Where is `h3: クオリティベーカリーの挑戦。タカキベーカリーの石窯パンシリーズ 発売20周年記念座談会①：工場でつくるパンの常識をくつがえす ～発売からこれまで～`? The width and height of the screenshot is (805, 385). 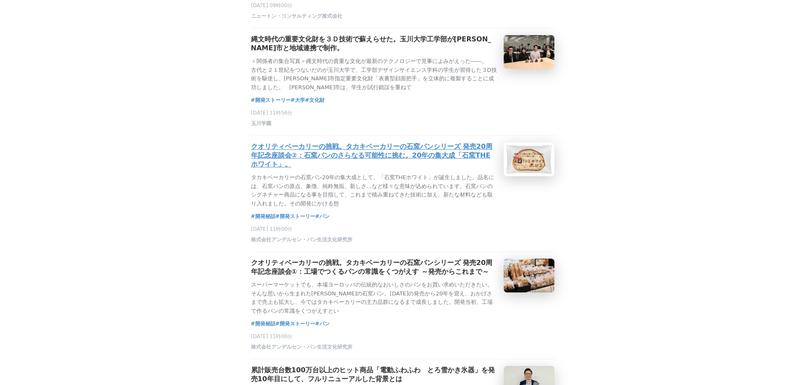
h3: クオリティベーカリーの挑戦。タカキベーカリーの石窯パンシリーズ 発売20周年記念座談会①：工場でつくるパンの常識をくつがえす ～発売からこれまで～ is located at coordinates (374, 267).